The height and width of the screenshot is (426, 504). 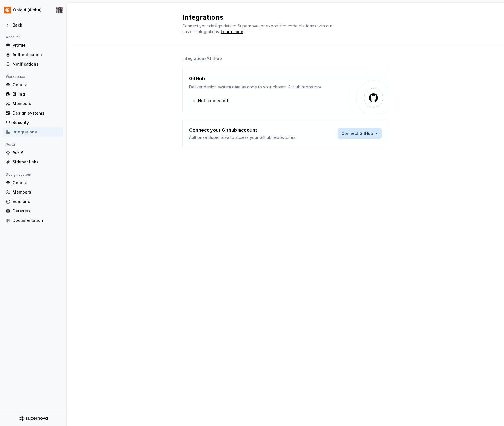 What do you see at coordinates (11, 145) in the screenshot?
I see `div: Portal` at bounding box center [11, 145].